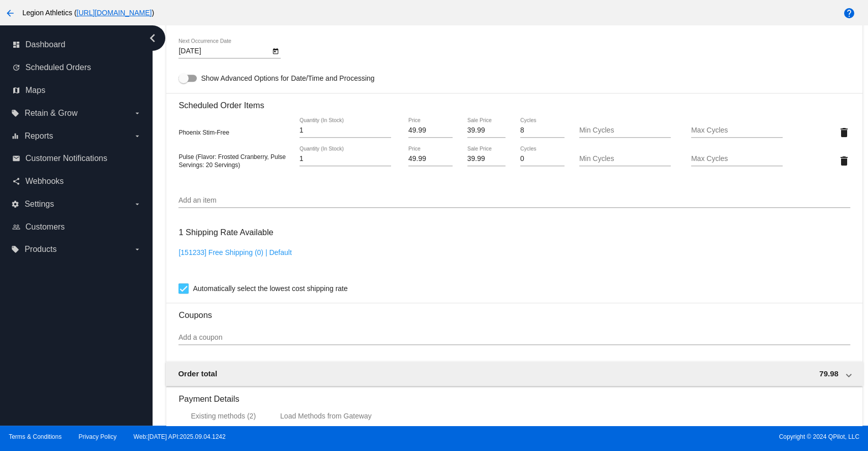 The image size is (868, 451). I want to click on span: Customers, so click(45, 227).